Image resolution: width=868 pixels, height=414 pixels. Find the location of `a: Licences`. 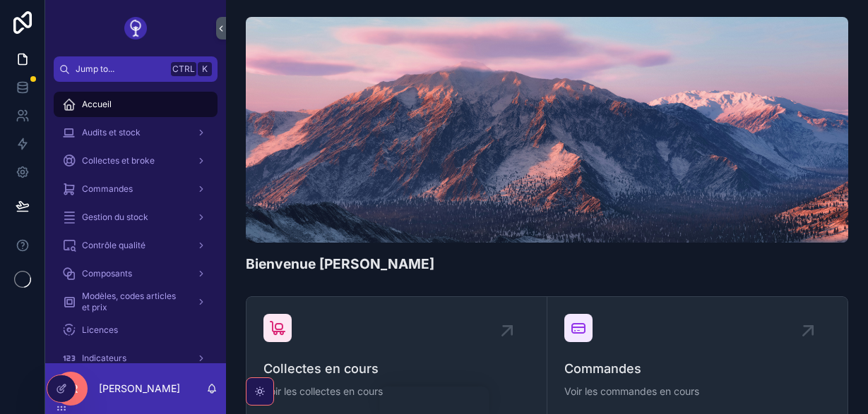

a: Licences is located at coordinates (136, 330).